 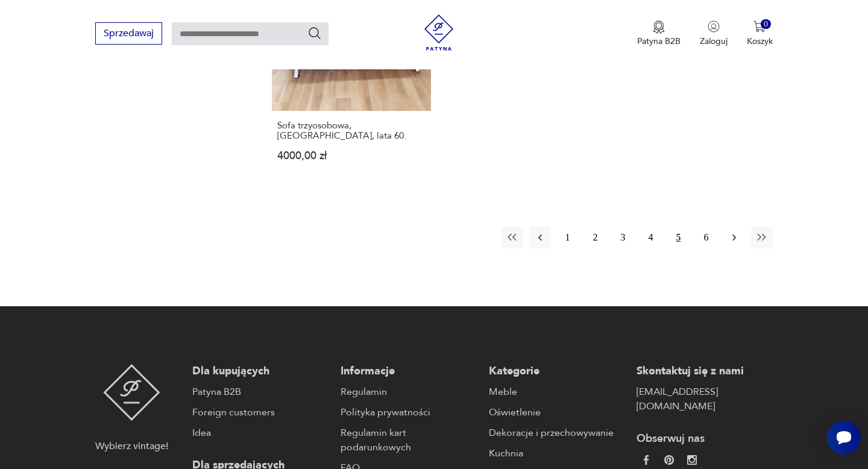 I want to click on p: Obserwuj nas, so click(x=705, y=439).